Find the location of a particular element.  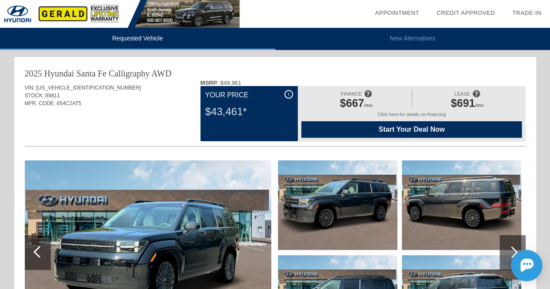

span: 654C2AT5 is located at coordinates (69, 103).